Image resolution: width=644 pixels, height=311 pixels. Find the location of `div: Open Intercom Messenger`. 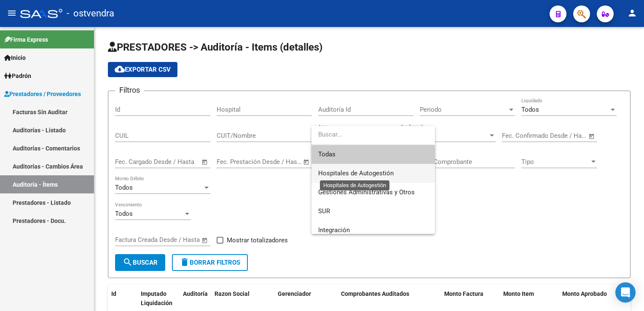

div: Open Intercom Messenger is located at coordinates (625, 292).